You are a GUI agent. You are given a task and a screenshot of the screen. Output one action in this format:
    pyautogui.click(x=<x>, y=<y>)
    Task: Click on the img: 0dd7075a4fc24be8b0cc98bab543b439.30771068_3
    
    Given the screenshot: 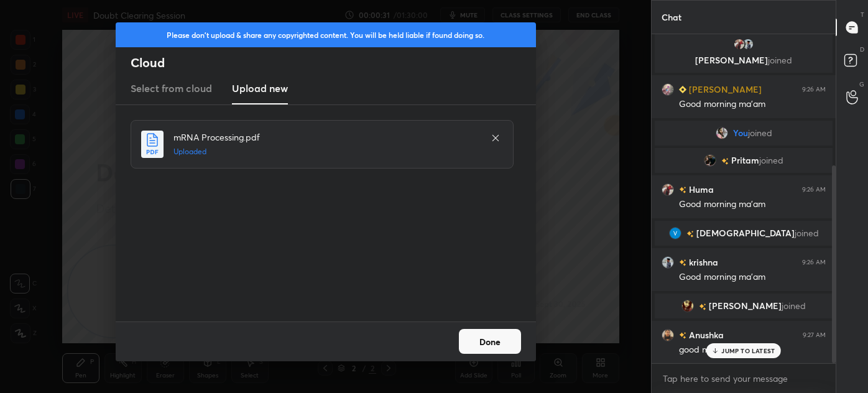 What is the action you would take?
    pyautogui.click(x=675, y=233)
    